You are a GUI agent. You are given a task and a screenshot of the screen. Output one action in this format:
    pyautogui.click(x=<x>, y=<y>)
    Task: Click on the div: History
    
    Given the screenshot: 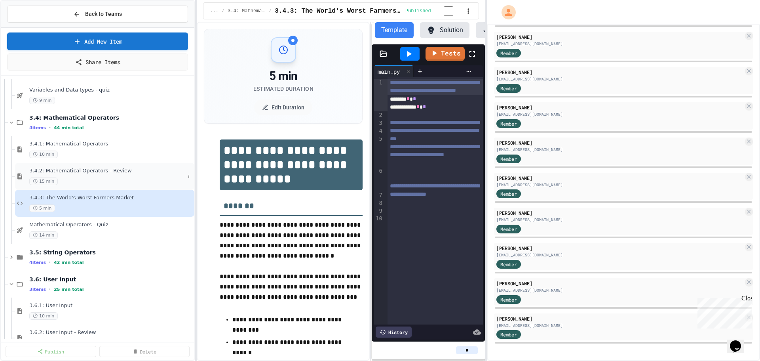 What is the action you would take?
    pyautogui.click(x=394, y=332)
    